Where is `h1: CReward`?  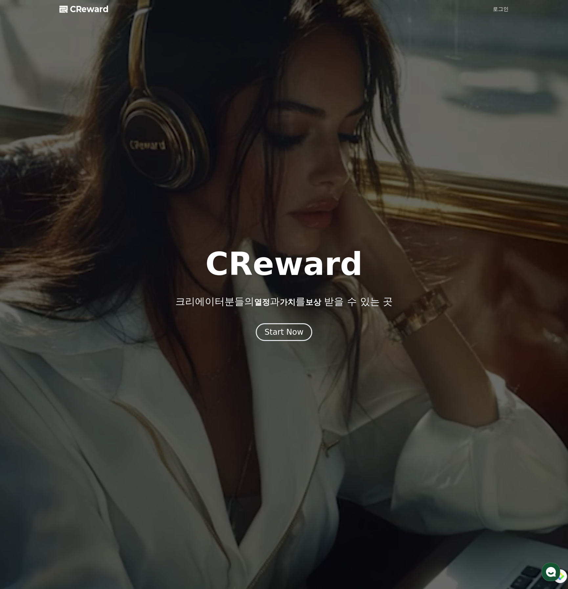
h1: CReward is located at coordinates (284, 264).